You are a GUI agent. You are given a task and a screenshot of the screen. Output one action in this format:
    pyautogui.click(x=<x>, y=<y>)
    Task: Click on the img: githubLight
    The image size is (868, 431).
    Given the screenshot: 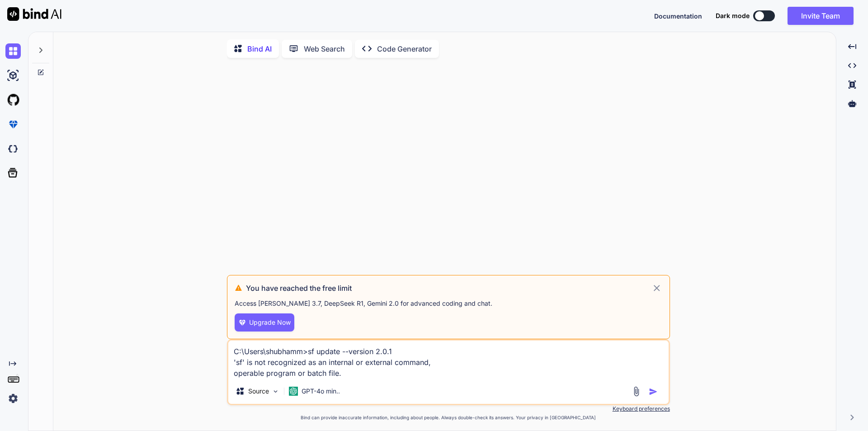 What is the action you would take?
    pyautogui.click(x=13, y=100)
    